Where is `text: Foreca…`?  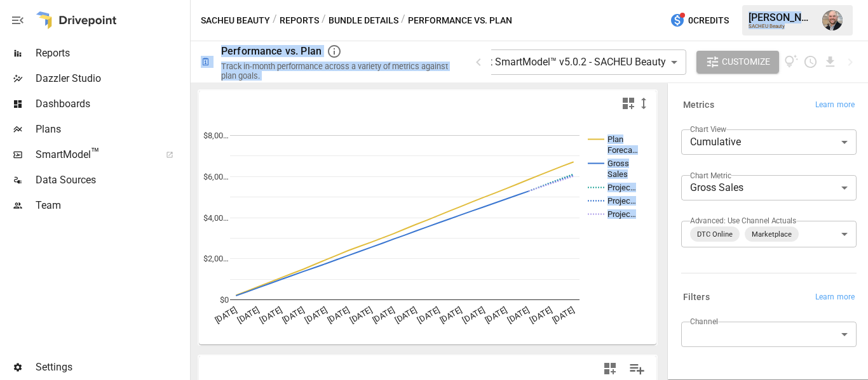
text: Foreca… is located at coordinates (622, 150).